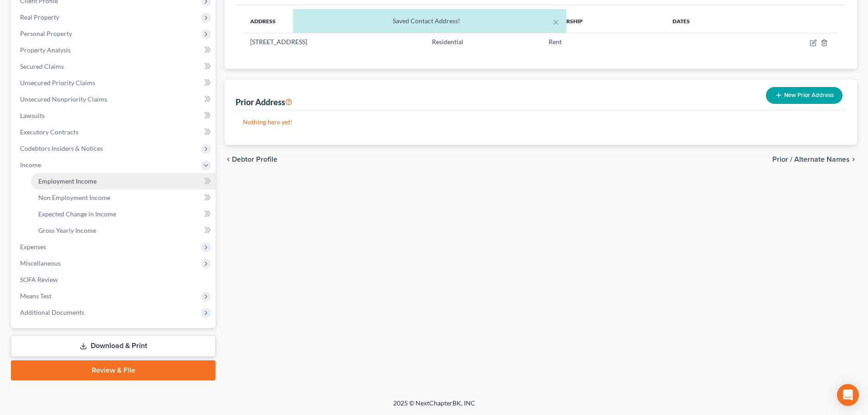 The image size is (868, 415). Describe the element at coordinates (114, 132) in the screenshot. I see `a: Executory Contracts` at that location.